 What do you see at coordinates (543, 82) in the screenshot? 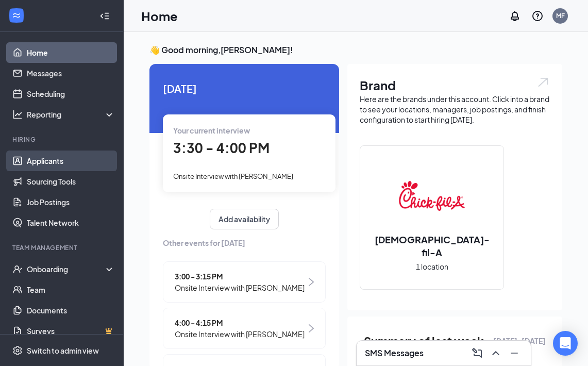
I see `img: open.6027fd2a22e1237b5b06.svg` at bounding box center [543, 82].